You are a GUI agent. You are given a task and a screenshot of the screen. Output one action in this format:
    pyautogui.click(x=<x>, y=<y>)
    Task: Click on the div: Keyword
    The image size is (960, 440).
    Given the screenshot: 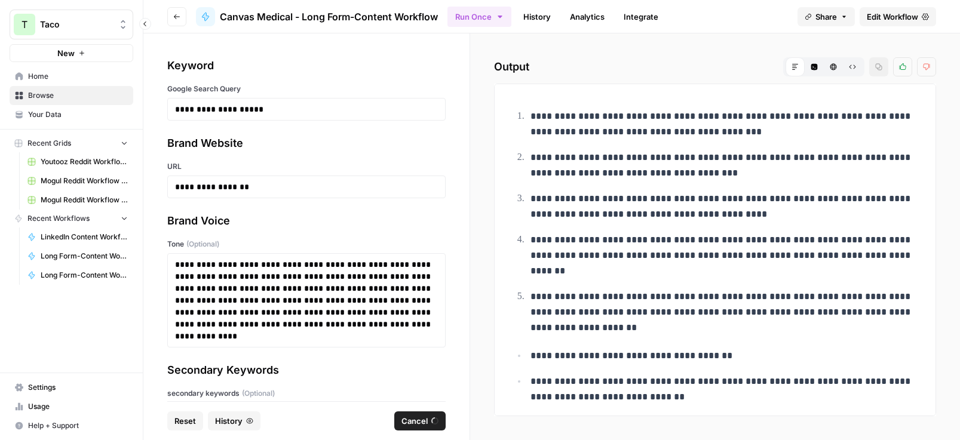 What is the action you would take?
    pyautogui.click(x=307, y=66)
    